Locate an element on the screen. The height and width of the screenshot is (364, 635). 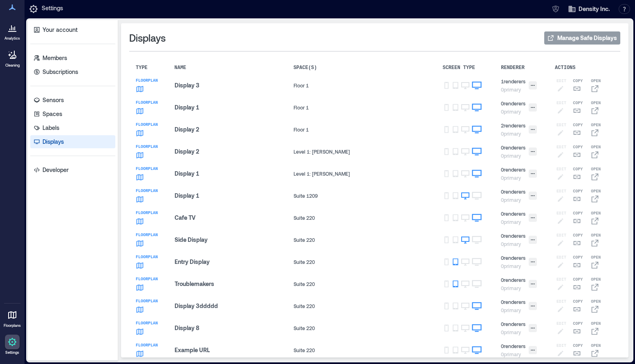
a: Displays is located at coordinates (73, 142).